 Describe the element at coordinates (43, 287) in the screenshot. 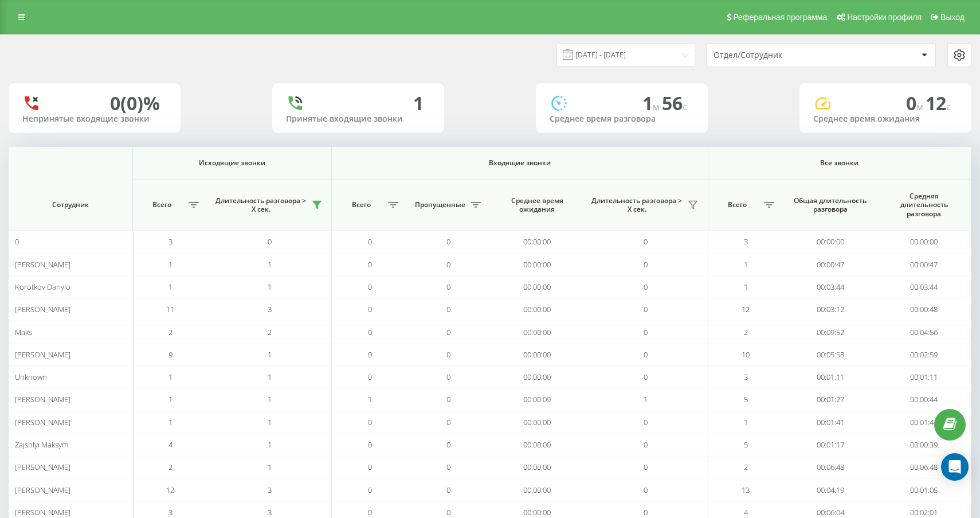

I see `span: Korotkov Danylo` at that location.